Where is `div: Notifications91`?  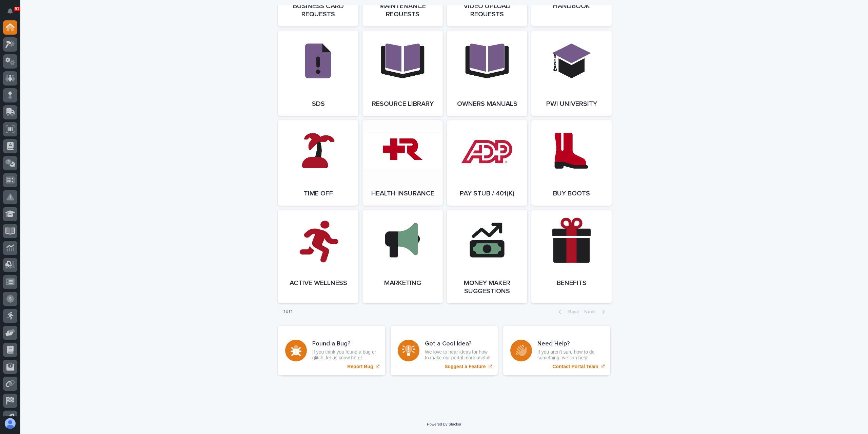 div: Notifications91 is located at coordinates (13, 14).